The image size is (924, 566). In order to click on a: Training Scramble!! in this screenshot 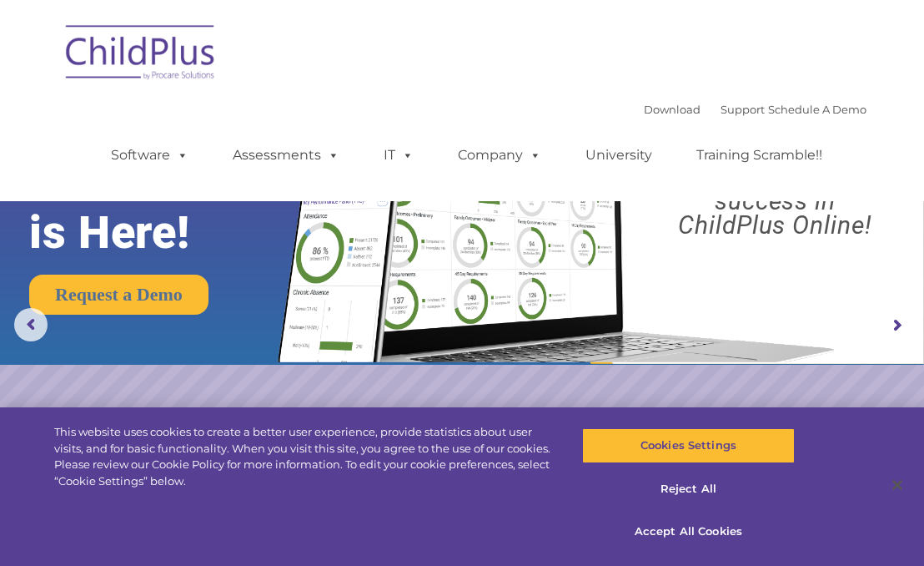, I will do `click(759, 155)`.